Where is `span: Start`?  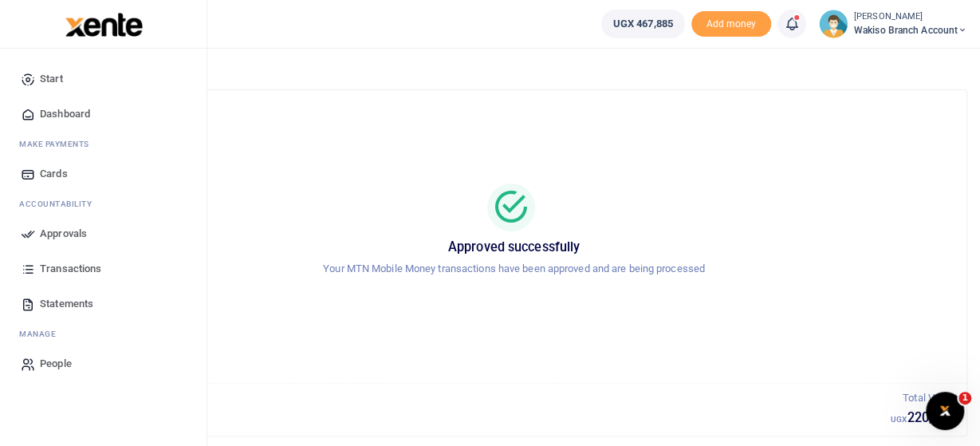 span: Start is located at coordinates (51, 79).